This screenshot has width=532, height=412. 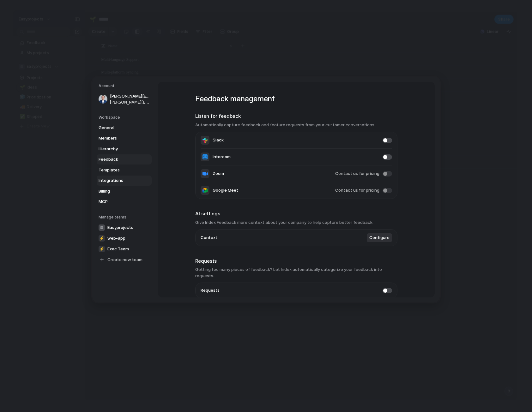 What do you see at coordinates (380, 238) in the screenshot?
I see `button: Configure` at bounding box center [380, 238].